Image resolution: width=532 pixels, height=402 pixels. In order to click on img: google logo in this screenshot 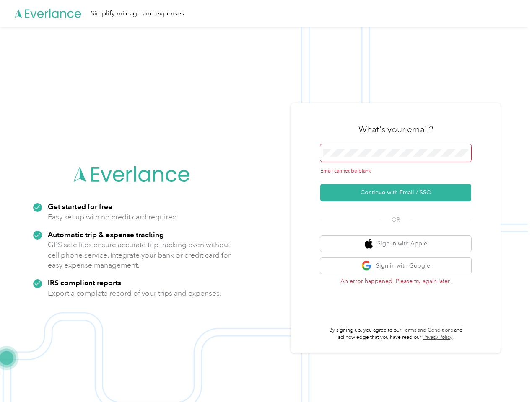, I will do `click(367, 266)`.